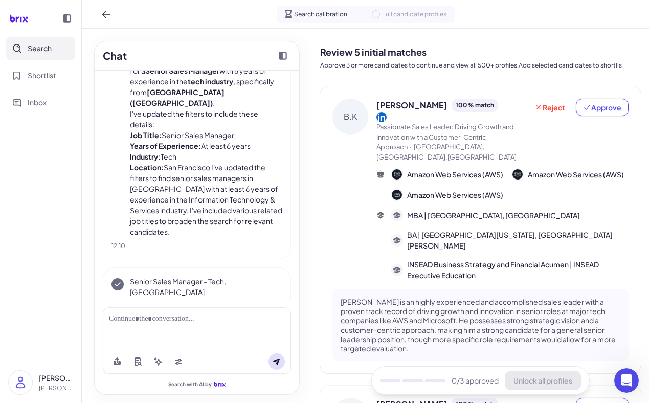  Describe the element at coordinates (320, 14) in the screenshot. I see `span: Search calibration` at that location.